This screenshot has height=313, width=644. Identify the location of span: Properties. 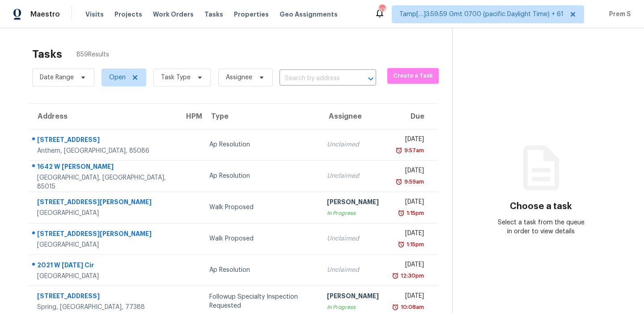
(252, 15).